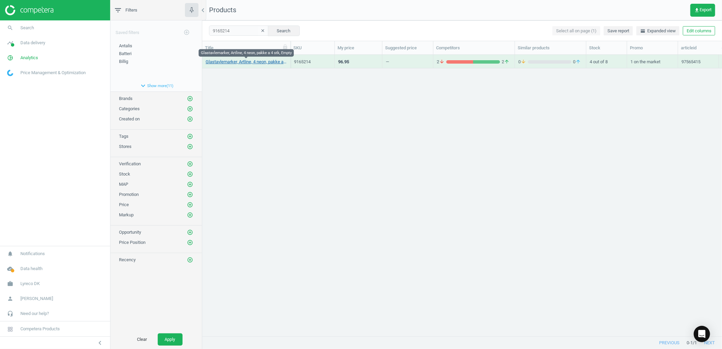  Describe the element at coordinates (123, 61) in the screenshot. I see `span: Billig` at that location.